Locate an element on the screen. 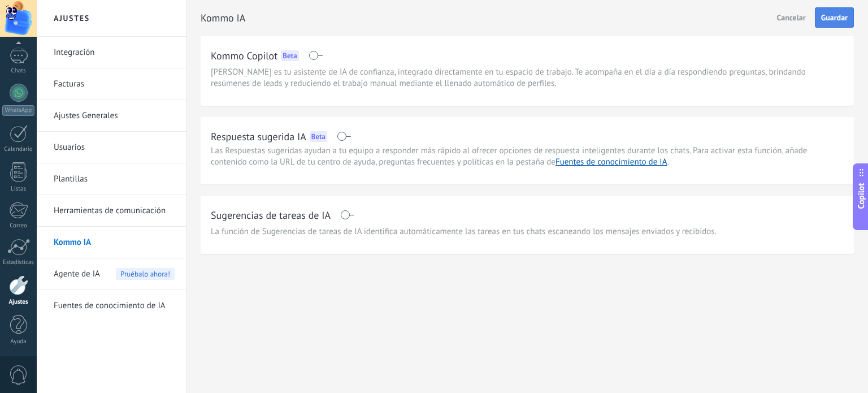 The width and height of the screenshot is (868, 393). a: Plantillas is located at coordinates (114, 179).